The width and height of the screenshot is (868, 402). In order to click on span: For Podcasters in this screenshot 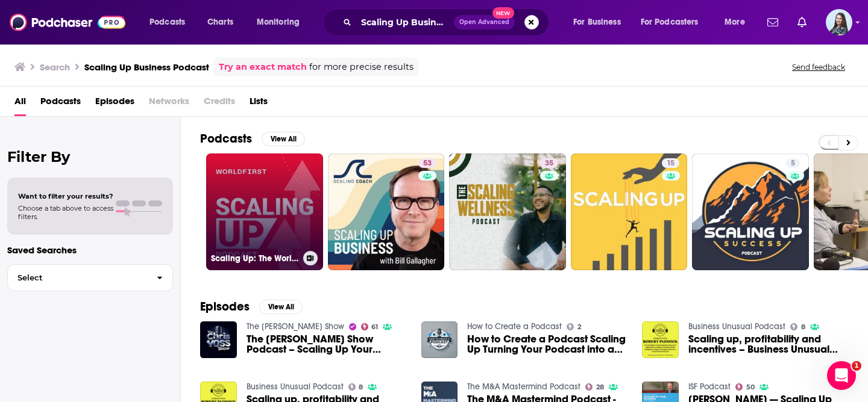, I will do `click(670, 22)`.